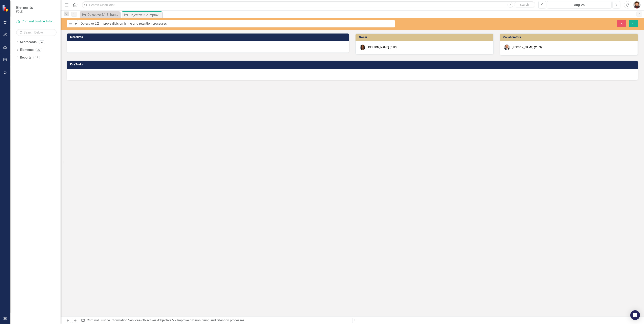 The width and height of the screenshot is (644, 324). What do you see at coordinates (236, 24) in the screenshot?
I see `input: This field is required` at bounding box center [236, 24].